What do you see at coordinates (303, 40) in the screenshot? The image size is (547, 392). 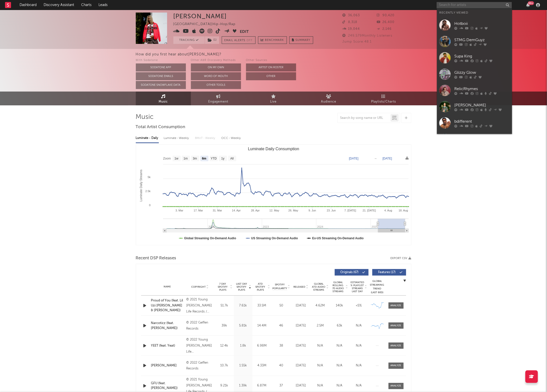 I see `span: Summary` at bounding box center [303, 40].